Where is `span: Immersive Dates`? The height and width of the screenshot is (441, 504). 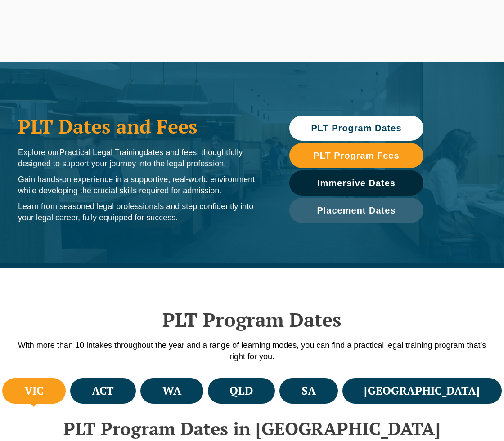 span: Immersive Dates is located at coordinates (357, 183).